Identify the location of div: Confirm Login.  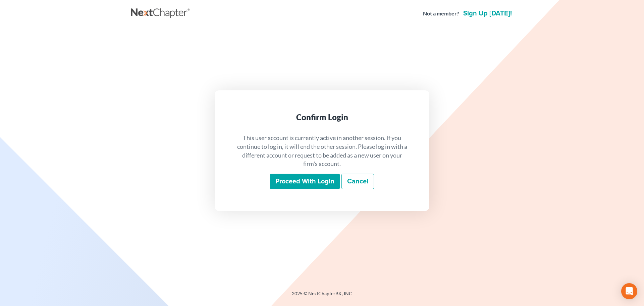
(322, 117).